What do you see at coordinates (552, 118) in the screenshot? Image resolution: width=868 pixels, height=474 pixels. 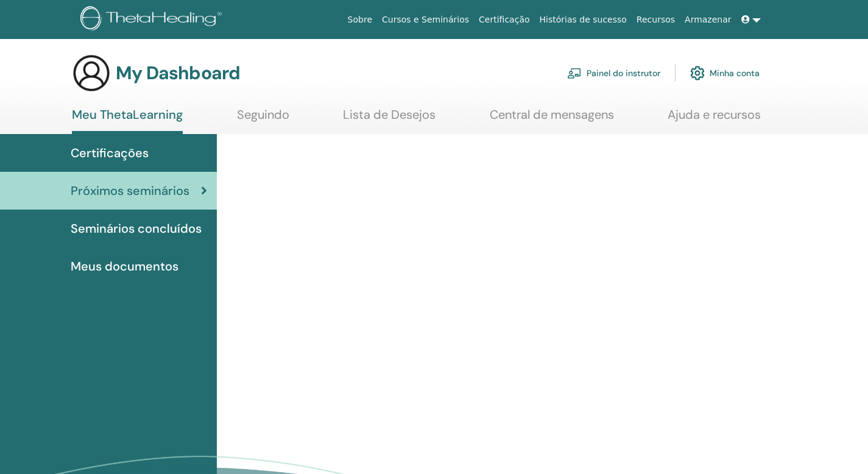 I see `a: Central de mensagens` at bounding box center [552, 118].